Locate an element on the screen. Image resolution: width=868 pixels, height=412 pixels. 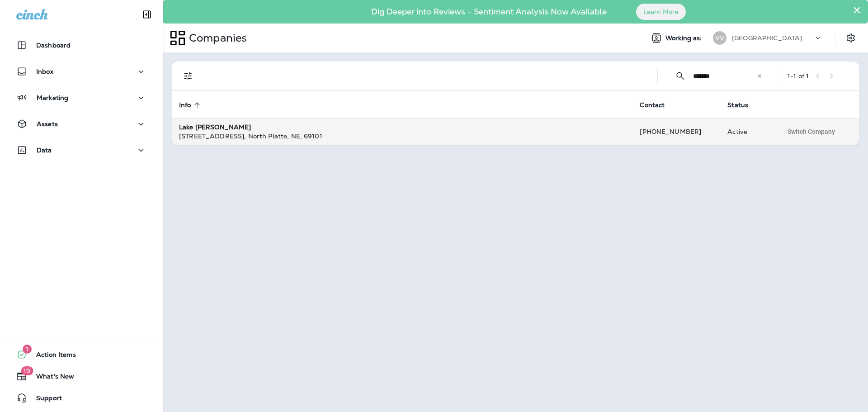
p: Dashboard is located at coordinates (54, 45).